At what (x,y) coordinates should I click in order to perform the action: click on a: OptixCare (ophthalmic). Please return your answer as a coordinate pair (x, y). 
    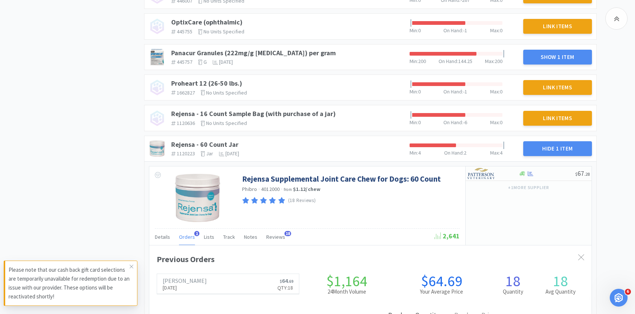
    Looking at the image, I should click on (207, 22).